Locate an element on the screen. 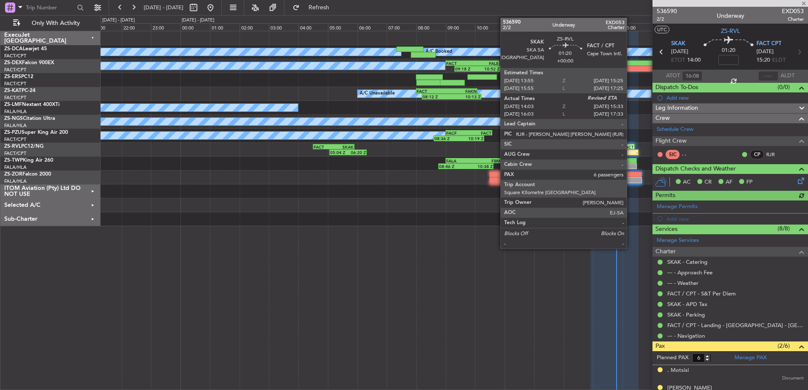  span: ZS-LMF is located at coordinates (13, 105).